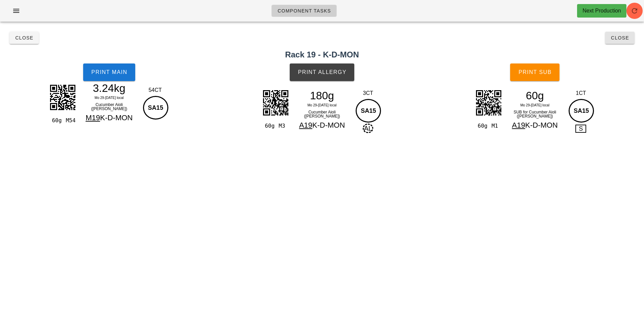  I want to click on img: 09jbJWRXnABZlCSHeaRHOXGOB6I2PyIYiUl6i9O8VVt2Ji77tFf1SHJGRCAQ2yHCqDDJenLfcrTv7CGOkF1gybjtwDweiAqBC..., so click(276, 103).